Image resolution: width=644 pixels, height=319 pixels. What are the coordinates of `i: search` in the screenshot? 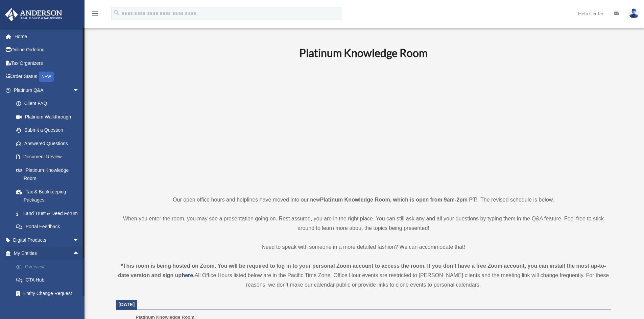 It's located at (117, 13).